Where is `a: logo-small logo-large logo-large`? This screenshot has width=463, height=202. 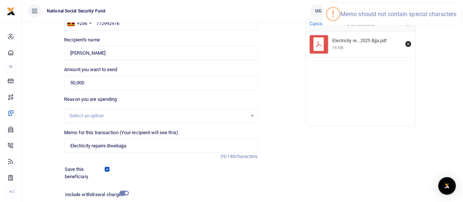 a: logo-small logo-large logo-large is located at coordinates (11, 11).